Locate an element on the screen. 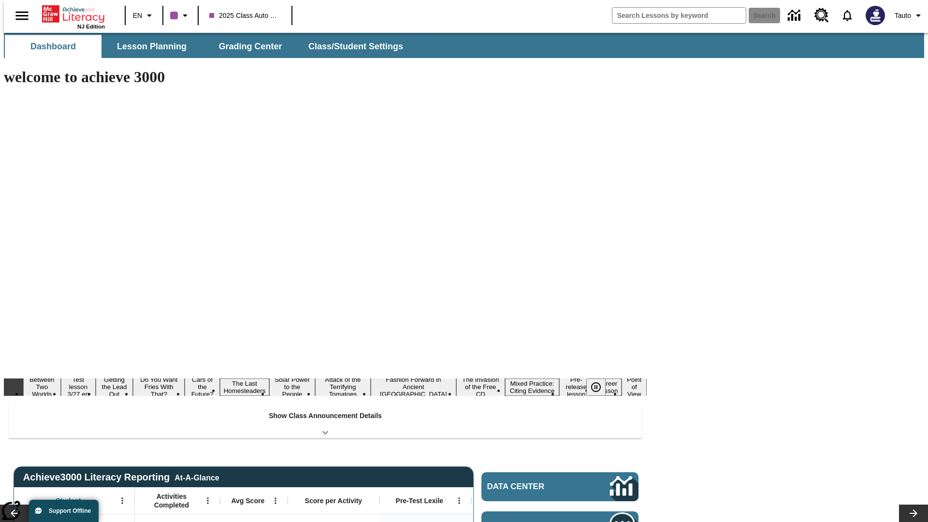 The image size is (928, 522). button: Slide 3 Getting the Lead Out is located at coordinates (114, 387).